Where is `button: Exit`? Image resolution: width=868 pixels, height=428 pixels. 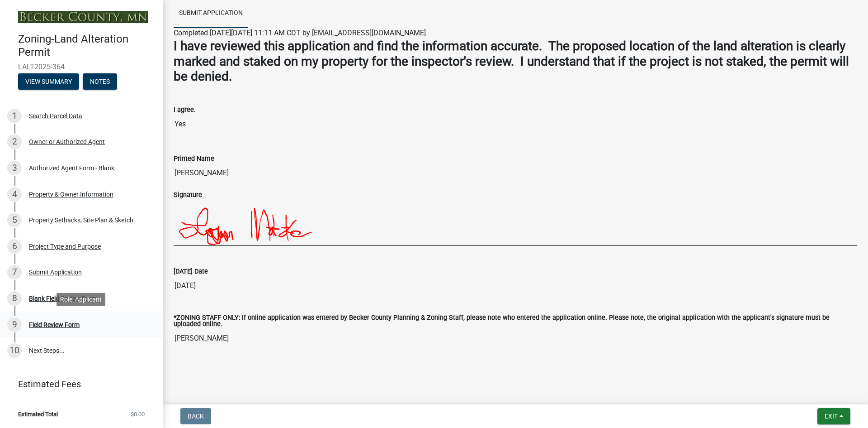 button: Exit is located at coordinates (834, 416).